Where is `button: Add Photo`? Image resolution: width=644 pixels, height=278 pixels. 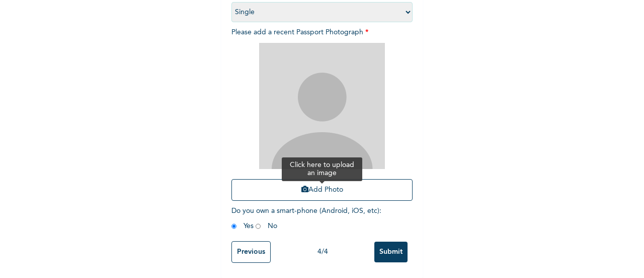
button: Add Photo is located at coordinates (322, 190).